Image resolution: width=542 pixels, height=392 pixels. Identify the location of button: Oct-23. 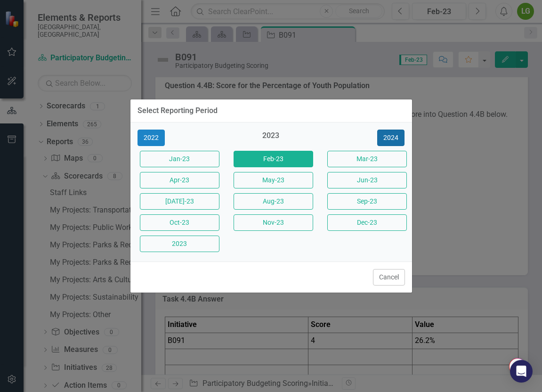
(180, 222).